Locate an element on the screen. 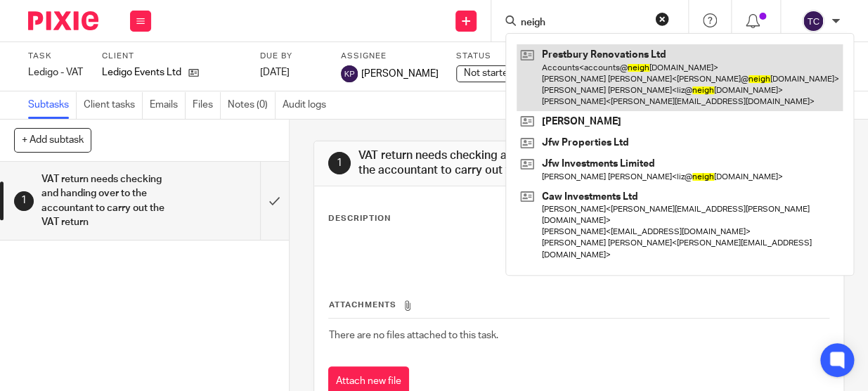 This screenshot has height=391, width=868. label: Assignee is located at coordinates (389, 56).